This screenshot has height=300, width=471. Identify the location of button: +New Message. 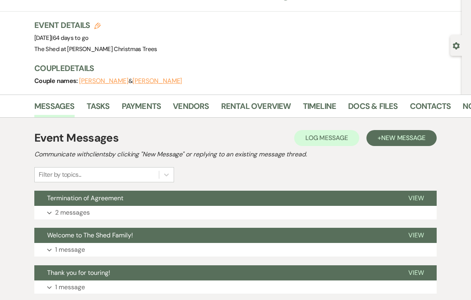
(401, 138).